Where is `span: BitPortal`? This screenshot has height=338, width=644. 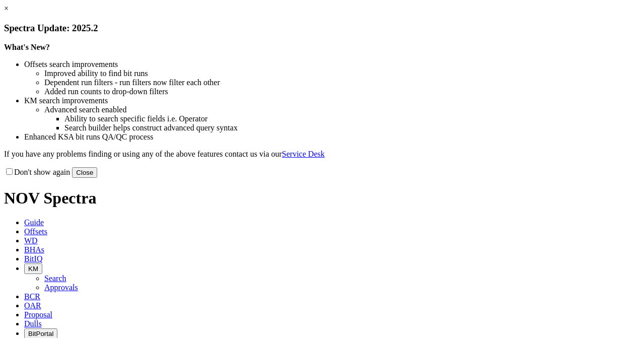
span: BitPortal is located at coordinates (41, 333).